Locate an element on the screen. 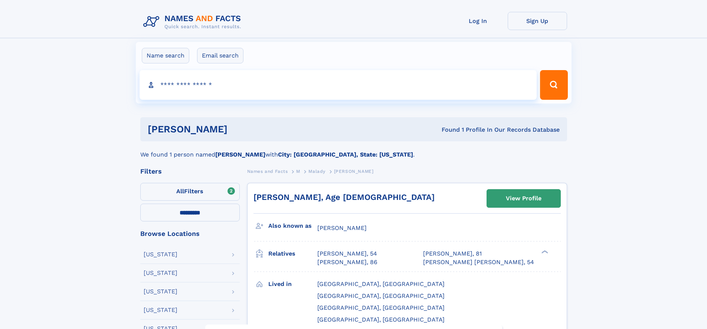  h3: Relatives is located at coordinates (293, 254).